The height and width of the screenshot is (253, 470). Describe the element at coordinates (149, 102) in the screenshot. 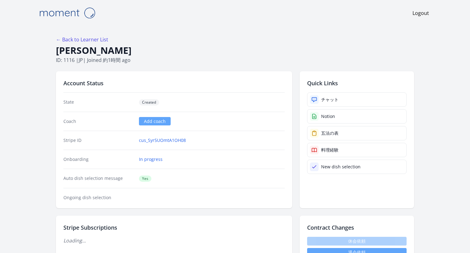

I see `span: Created` at that location.